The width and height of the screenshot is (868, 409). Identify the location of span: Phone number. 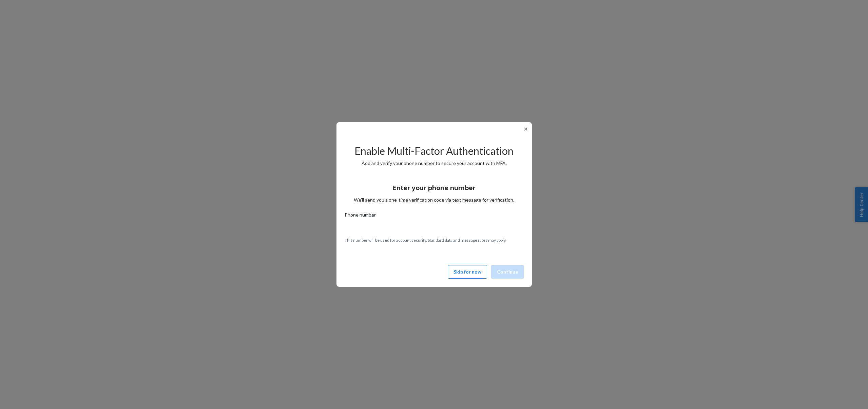
(360, 216).